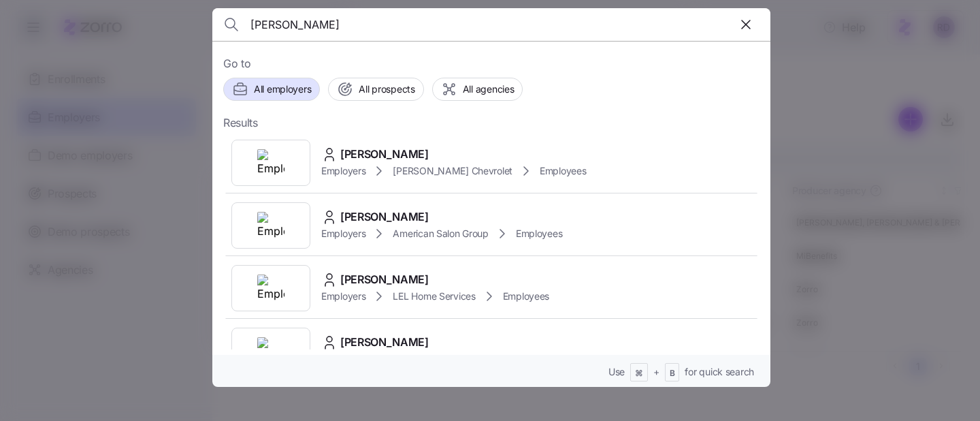 This screenshot has height=421, width=980. What do you see at coordinates (387, 90) in the screenshot?
I see `span: All prospects` at bounding box center [387, 90].